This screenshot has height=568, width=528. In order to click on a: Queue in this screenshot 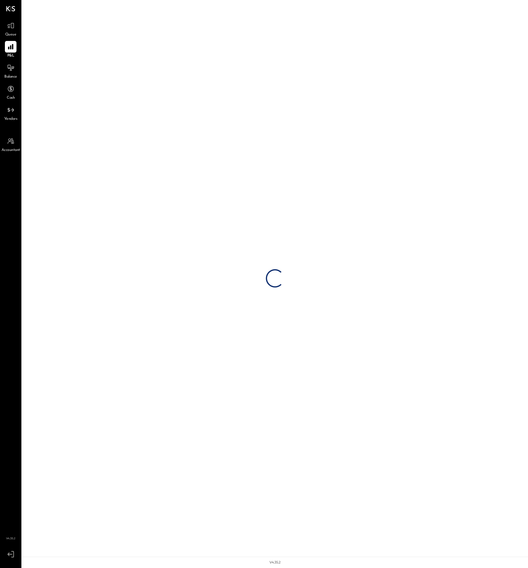, I will do `click(11, 29)`.